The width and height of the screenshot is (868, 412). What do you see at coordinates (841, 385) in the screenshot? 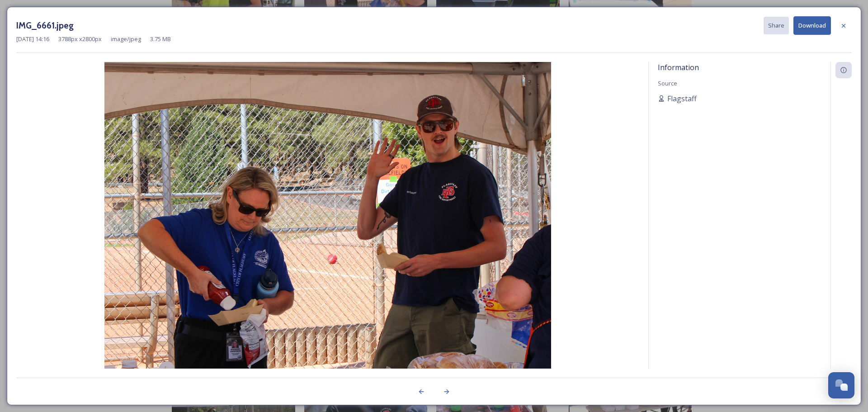
I see `button: Open Chat` at bounding box center [841, 385].